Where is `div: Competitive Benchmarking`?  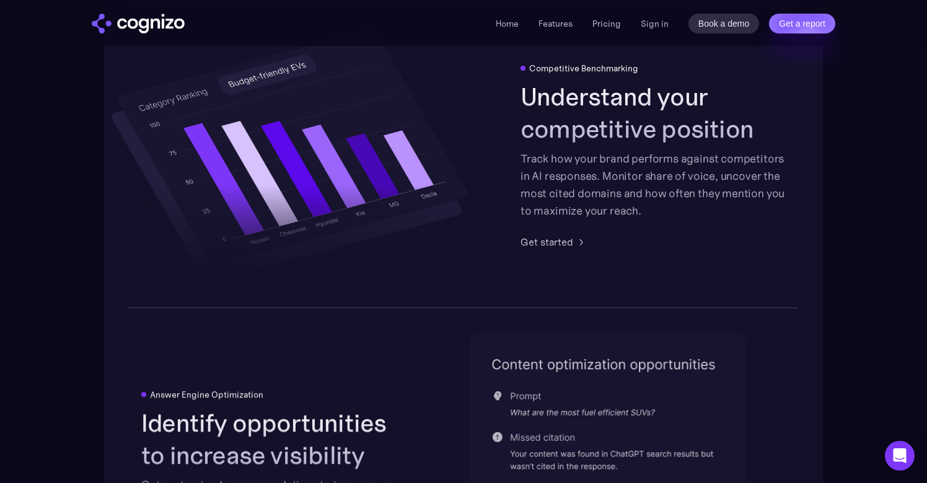
div: Competitive Benchmarking is located at coordinates (583, 68).